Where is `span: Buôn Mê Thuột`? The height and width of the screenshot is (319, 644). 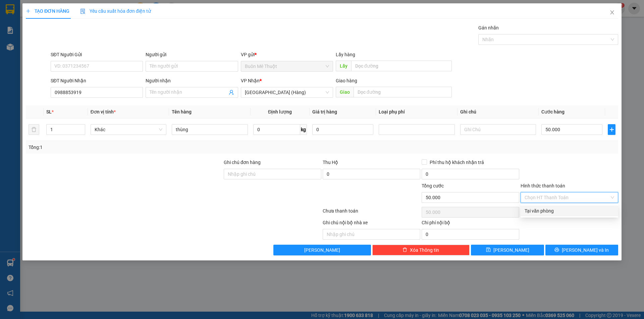 span: Buôn Mê Thuột is located at coordinates (287, 66).